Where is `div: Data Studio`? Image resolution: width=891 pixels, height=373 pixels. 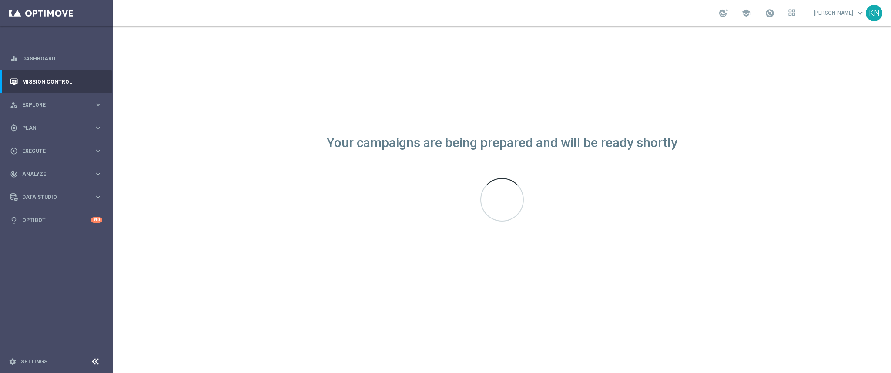
div: Data Studio is located at coordinates (52, 197).